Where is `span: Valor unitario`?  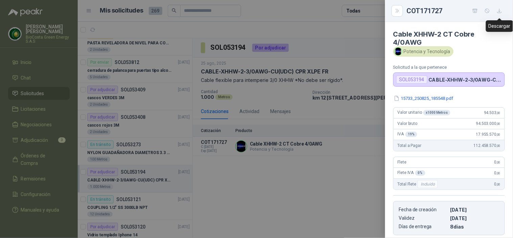
span: Valor unitario is located at coordinates (424, 113).